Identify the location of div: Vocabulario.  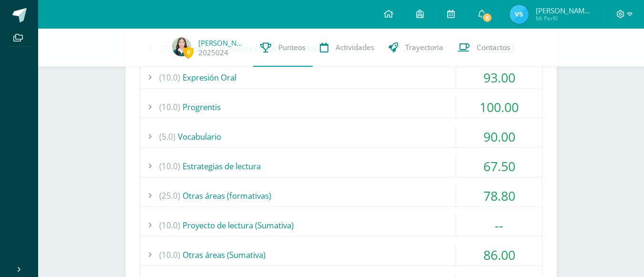
(341, 136).